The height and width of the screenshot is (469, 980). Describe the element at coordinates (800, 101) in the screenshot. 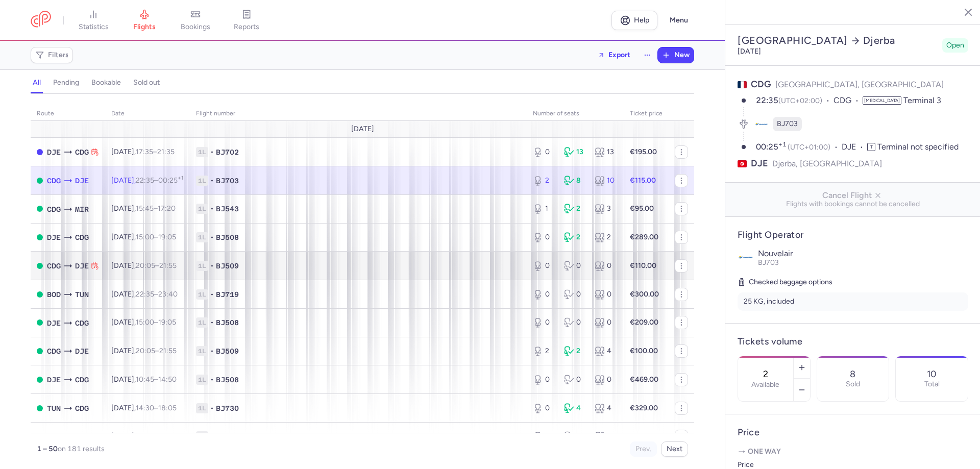

I see `span: (UTC+02:00)` at that location.